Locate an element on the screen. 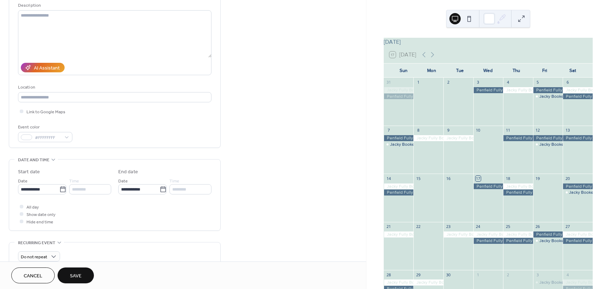 The image size is (610, 289). span: Save is located at coordinates (76, 276).